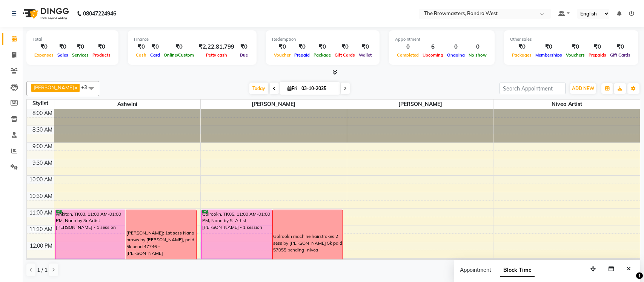  Describe the element at coordinates (583, 88) in the screenshot. I see `button: ADD NEW` at that location.